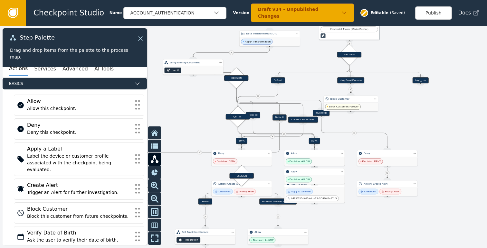 The width and height of the screenshot is (487, 248). Describe the element at coordinates (104, 69) in the screenshot. I see `button: AI Tools` at that location.